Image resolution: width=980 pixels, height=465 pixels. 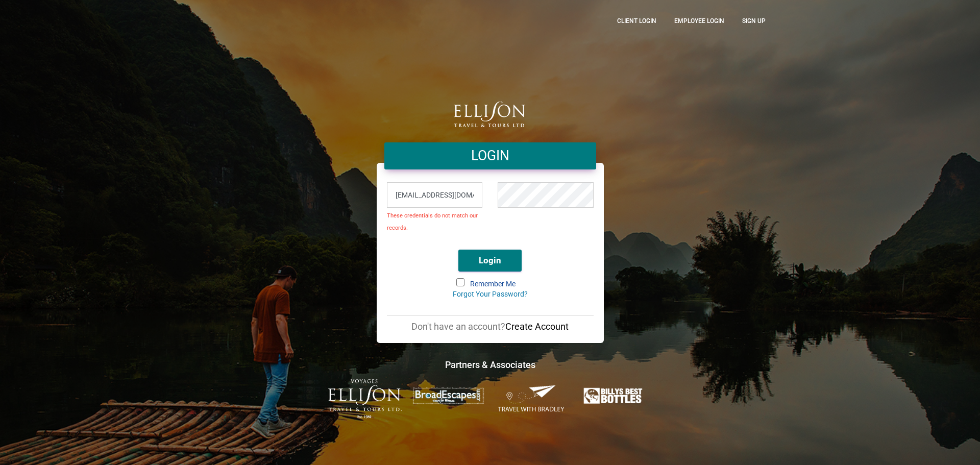 I want to click on a: Employee Login, so click(x=699, y=21).